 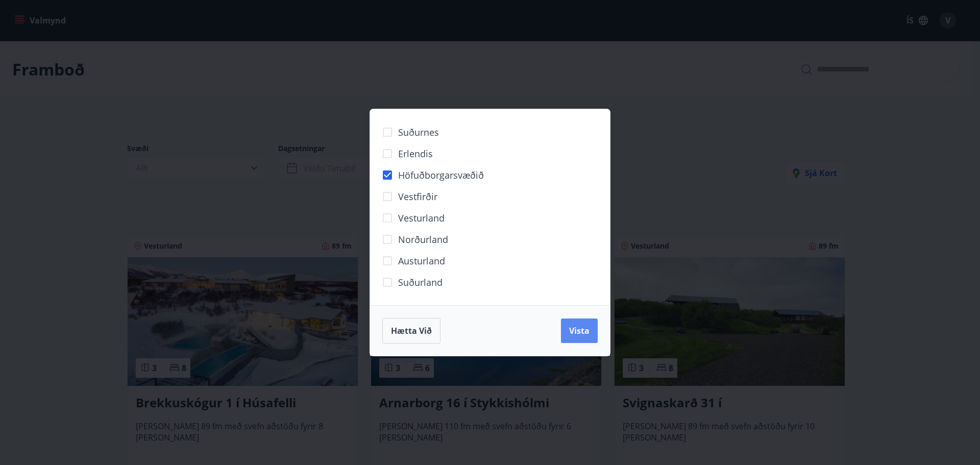 I want to click on button: Hætta við, so click(x=411, y=331).